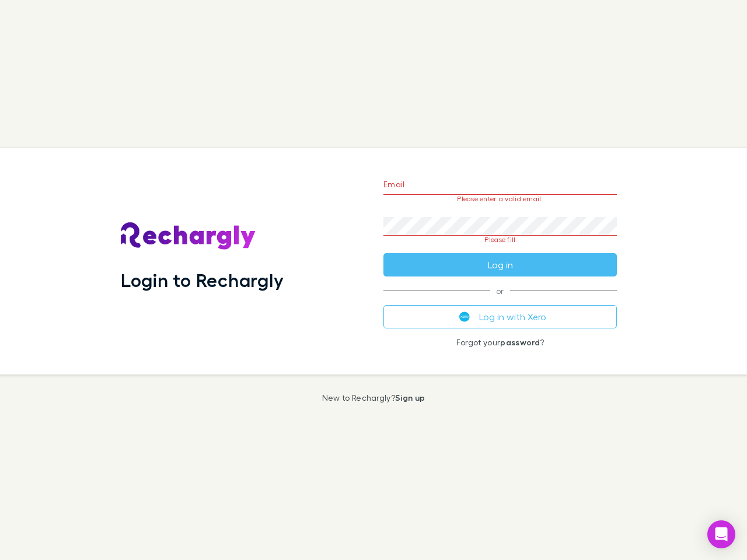 The image size is (747, 560). I want to click on p: New to Rechargly?, so click(374, 398).